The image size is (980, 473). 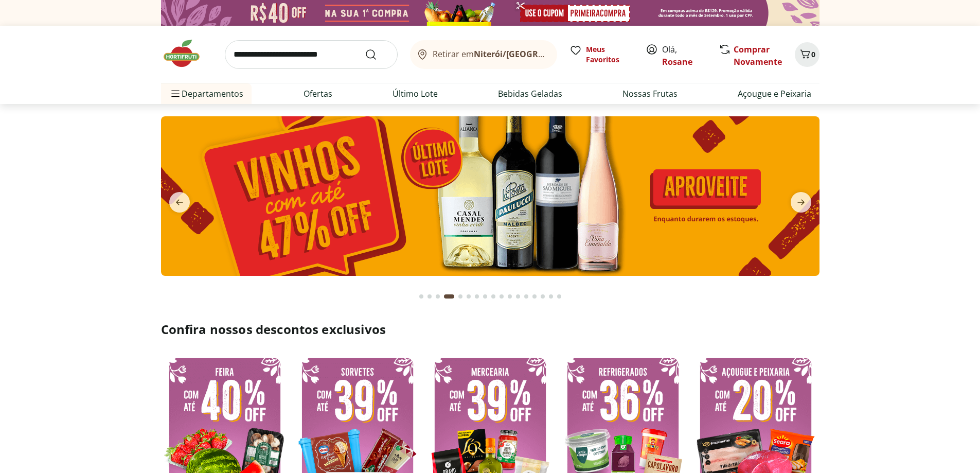 What do you see at coordinates (807, 55) in the screenshot?
I see `button: Carrinho` at bounding box center [807, 55].